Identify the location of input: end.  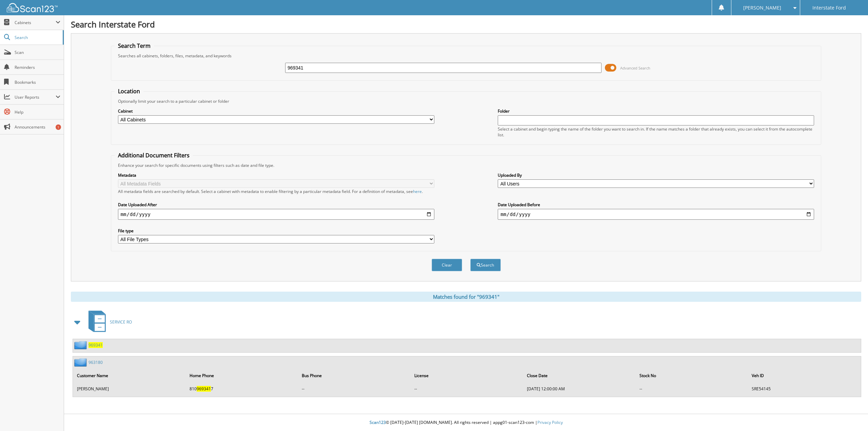
(656, 214).